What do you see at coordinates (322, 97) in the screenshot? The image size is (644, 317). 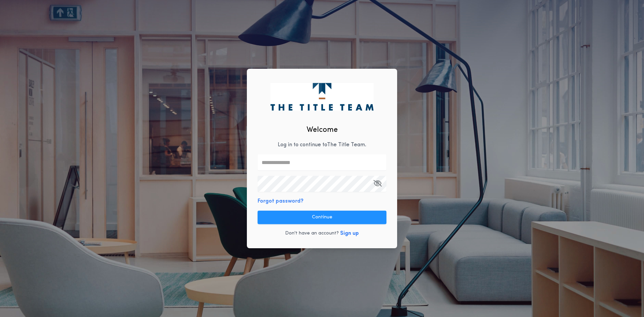 I see `img: logo` at bounding box center [322, 97].